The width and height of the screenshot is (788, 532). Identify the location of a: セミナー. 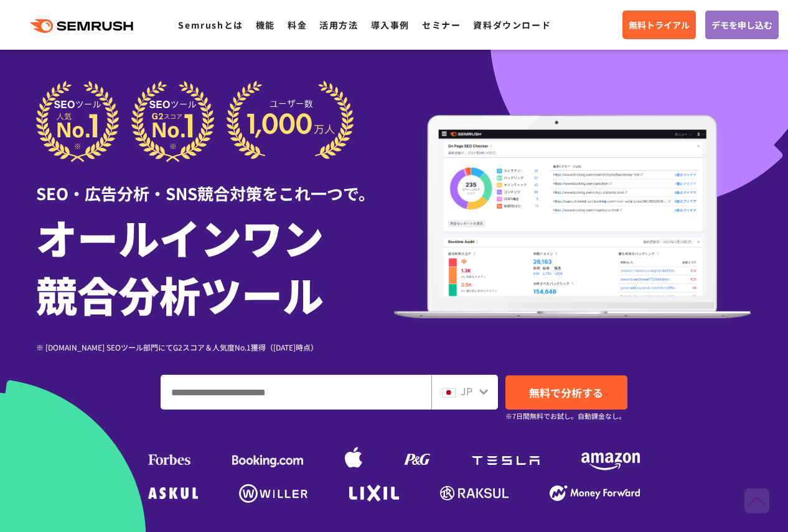
(441, 25).